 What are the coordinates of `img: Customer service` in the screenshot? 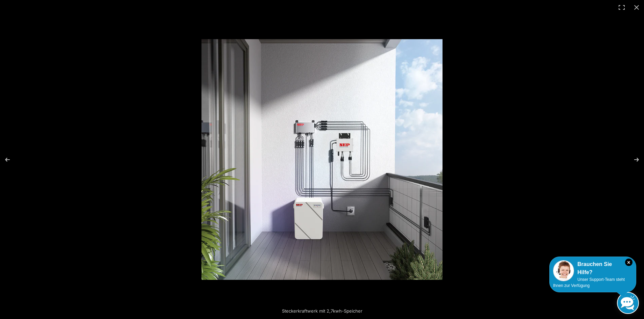 It's located at (564, 271).